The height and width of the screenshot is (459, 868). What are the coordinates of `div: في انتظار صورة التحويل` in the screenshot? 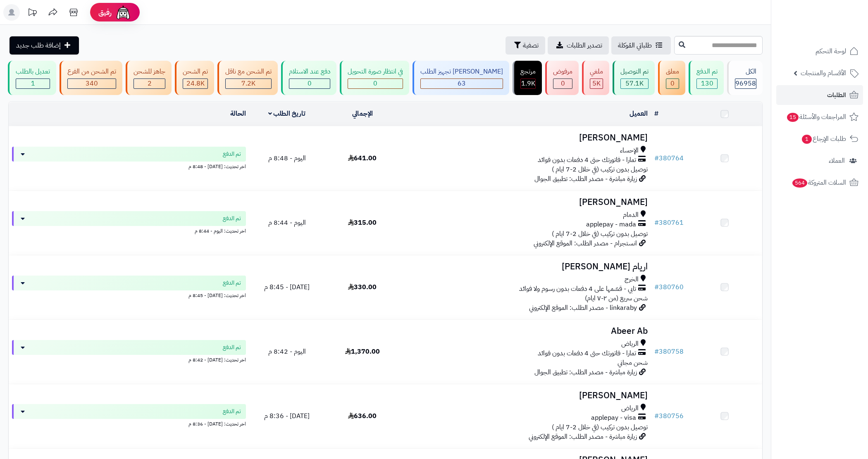 It's located at (375, 71).